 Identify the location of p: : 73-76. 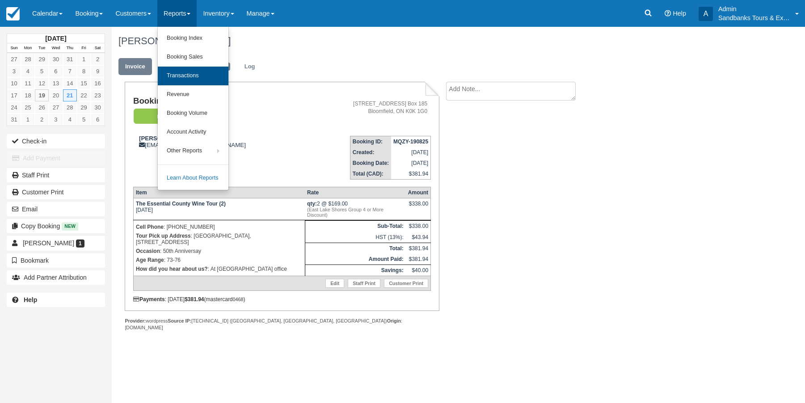
(219, 260).